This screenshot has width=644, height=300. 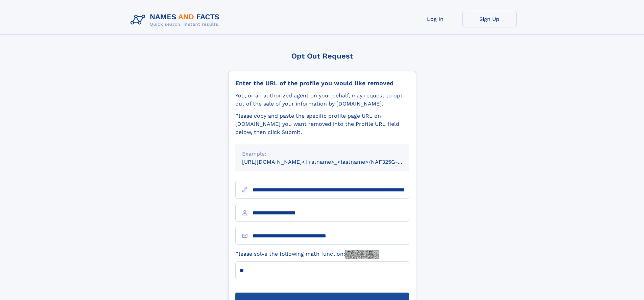 I want to click on div: Example:, so click(x=322, y=154).